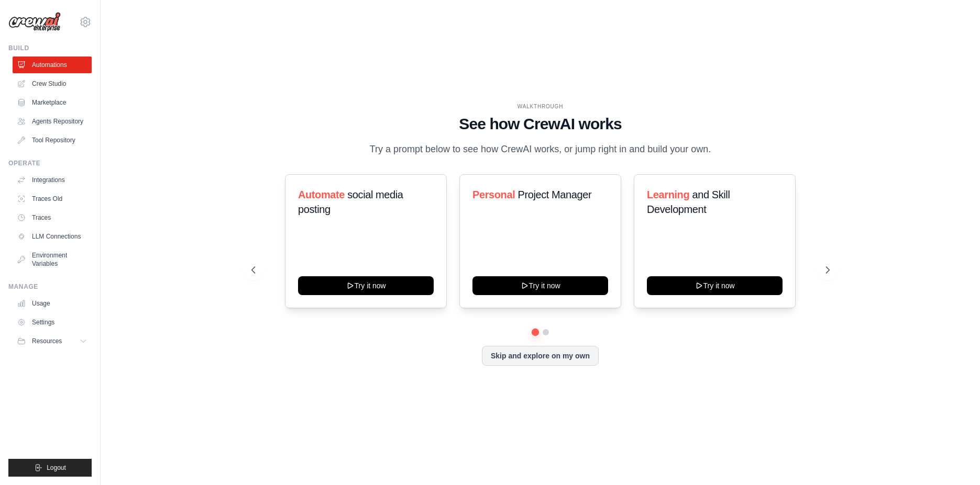  What do you see at coordinates (50, 163) in the screenshot?
I see `div: Operate` at bounding box center [50, 163].